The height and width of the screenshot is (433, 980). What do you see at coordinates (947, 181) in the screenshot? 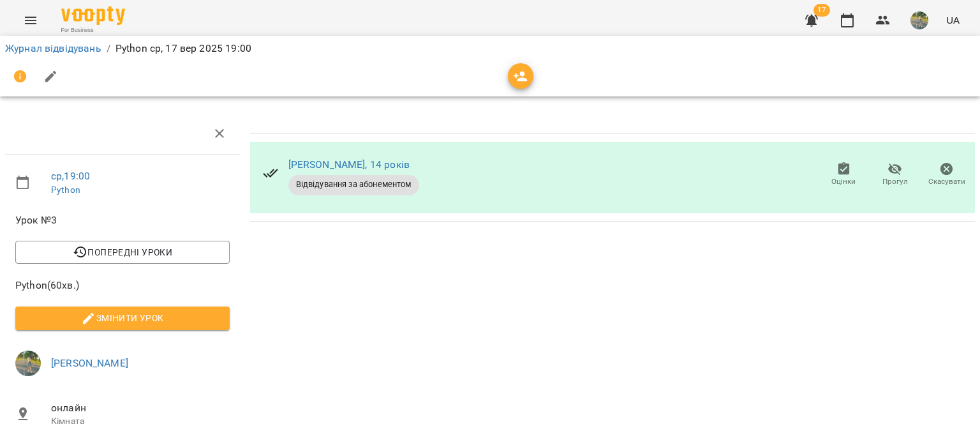
I see `span: Скасувати` at bounding box center [947, 181].